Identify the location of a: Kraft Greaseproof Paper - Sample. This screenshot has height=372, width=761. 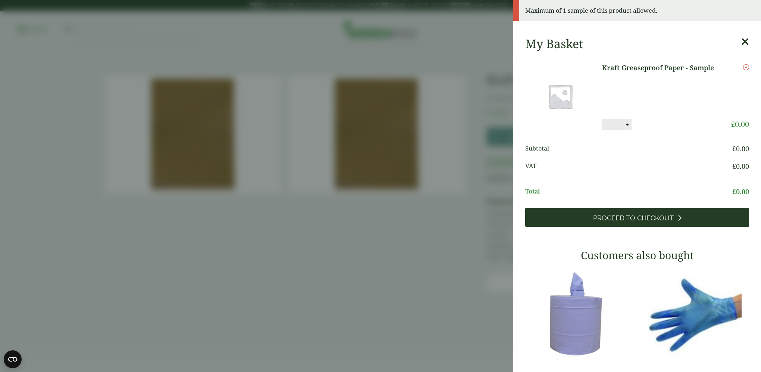
(662, 68).